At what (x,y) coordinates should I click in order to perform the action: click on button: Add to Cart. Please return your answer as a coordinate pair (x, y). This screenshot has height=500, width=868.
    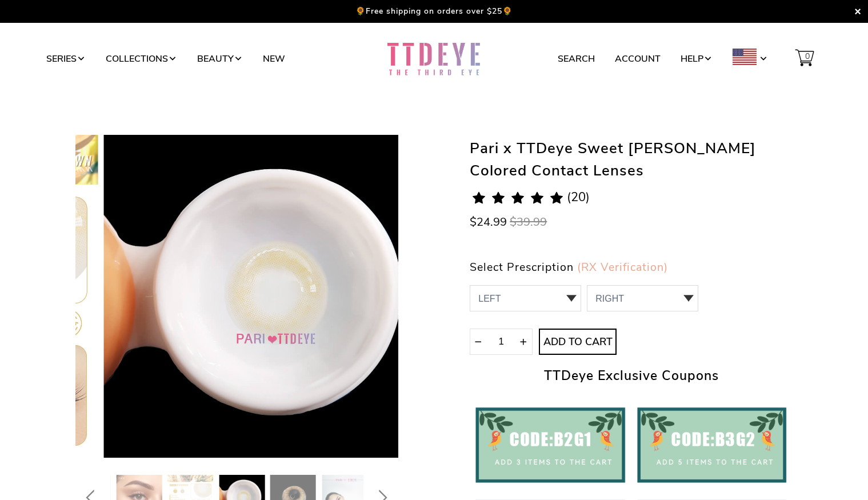
    Looking at the image, I should click on (578, 342).